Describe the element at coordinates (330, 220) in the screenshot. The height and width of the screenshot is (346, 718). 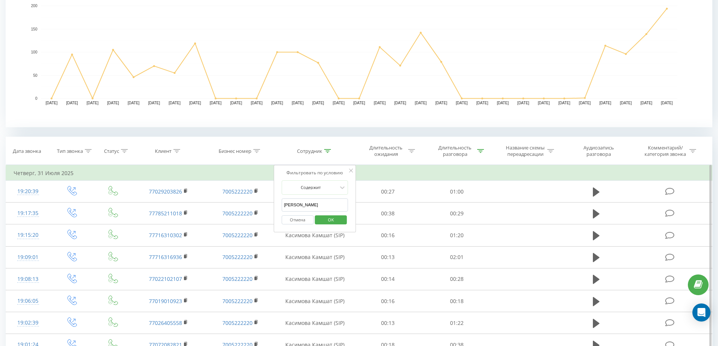
I see `button: OK` at that location.